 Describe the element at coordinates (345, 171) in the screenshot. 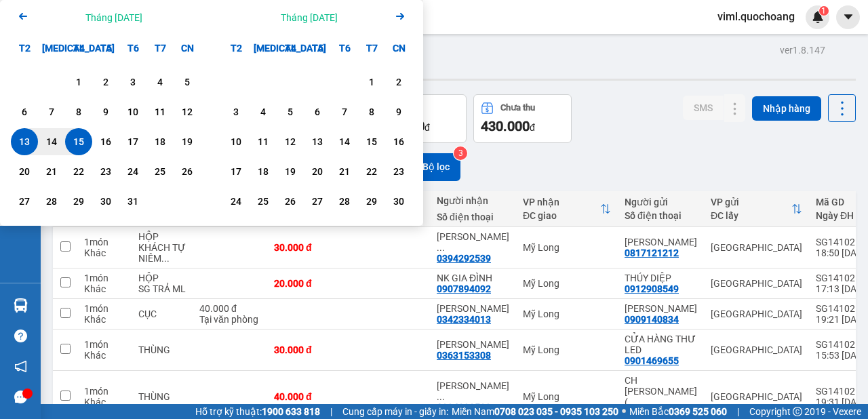

I see `div: Choose Thứ Sáu, tháng 11 21 2025. It's available.` at that location.